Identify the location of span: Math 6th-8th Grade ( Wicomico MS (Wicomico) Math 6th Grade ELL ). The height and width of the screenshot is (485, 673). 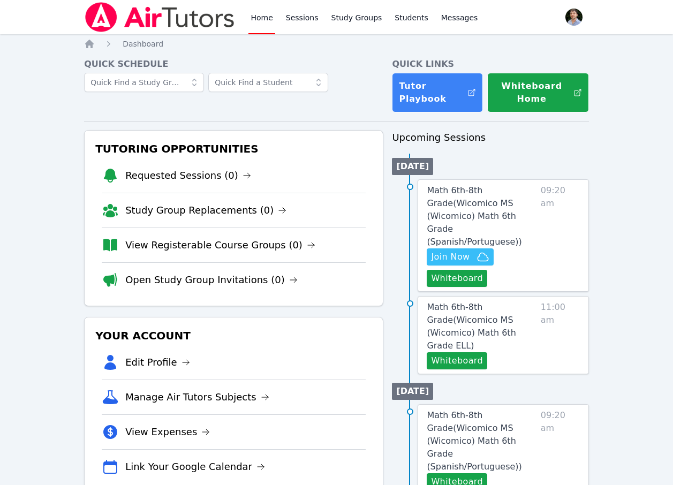
(471, 326).